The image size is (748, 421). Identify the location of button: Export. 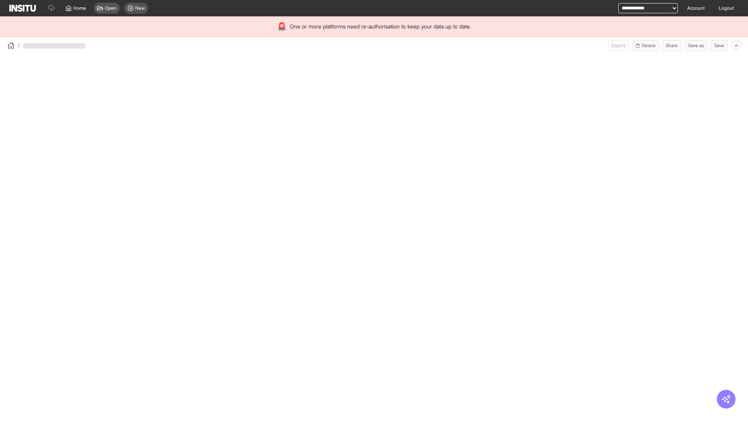
(619, 46).